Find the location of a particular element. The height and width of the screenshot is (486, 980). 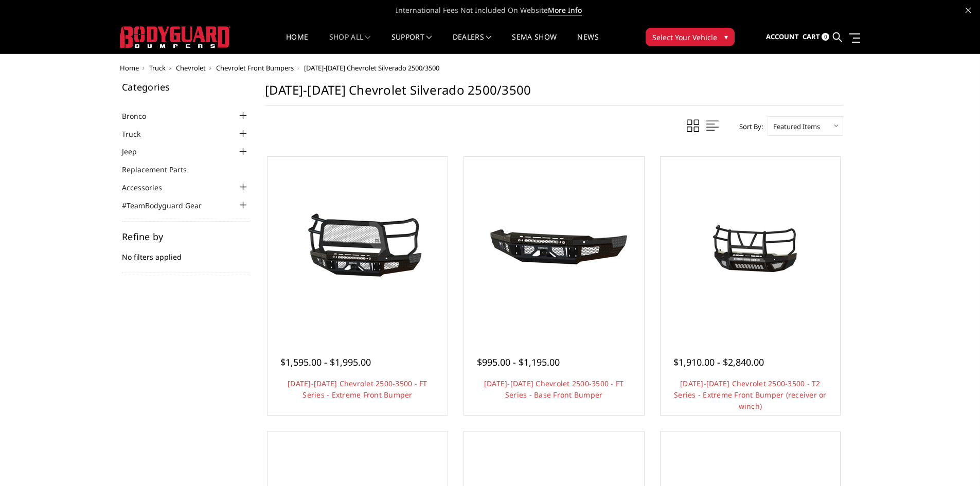

a: Chevrolet is located at coordinates (191, 68).